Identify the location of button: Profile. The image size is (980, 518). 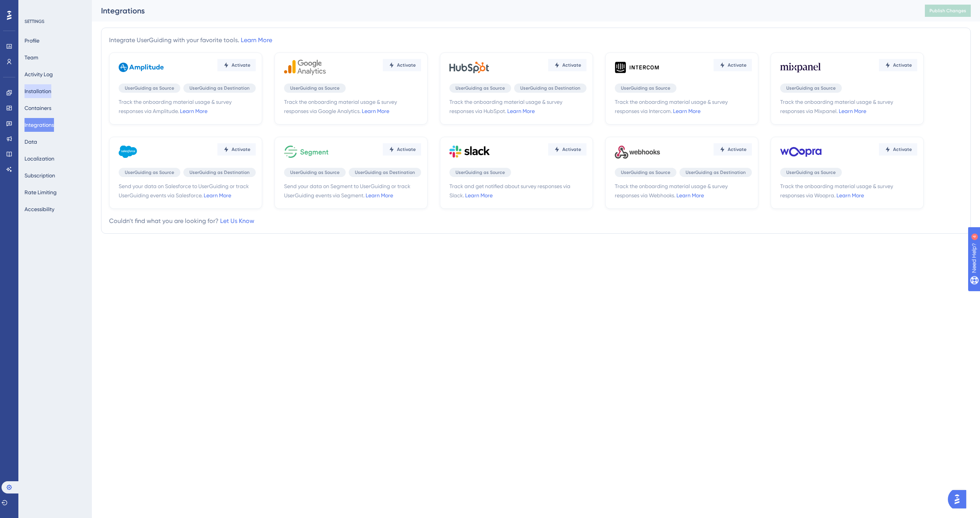
(32, 40).